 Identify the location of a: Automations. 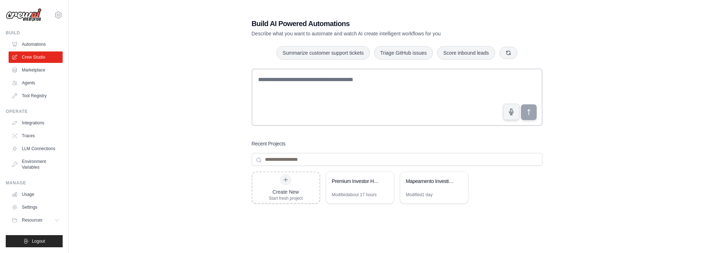
(35, 44).